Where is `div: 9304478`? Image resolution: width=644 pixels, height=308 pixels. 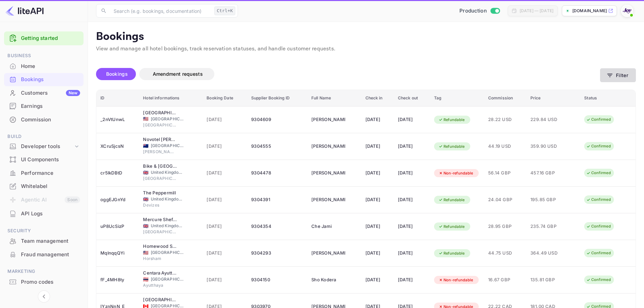 div: 9304478 is located at coordinates (277, 173).